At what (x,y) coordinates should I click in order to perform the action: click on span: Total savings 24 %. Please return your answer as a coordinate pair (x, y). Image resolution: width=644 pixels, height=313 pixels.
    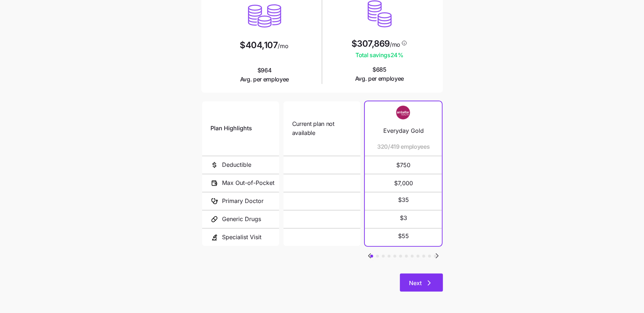
    Looking at the image, I should click on (379, 55).